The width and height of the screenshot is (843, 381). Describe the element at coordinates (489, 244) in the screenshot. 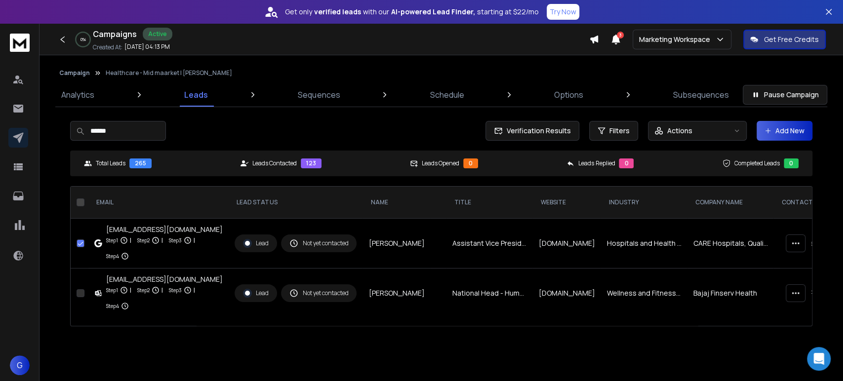

I see `td: Assistant Vice President - Oracle Apps and Head PMO` at that location.